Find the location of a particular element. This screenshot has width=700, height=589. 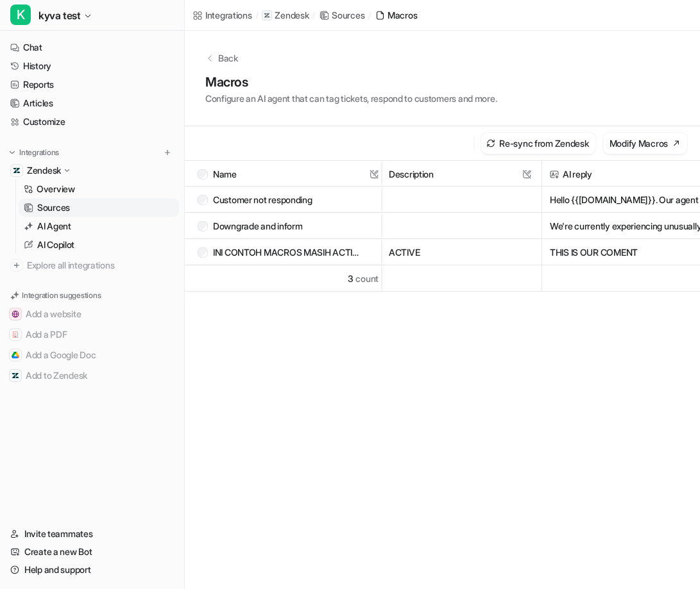

p: Integrations is located at coordinates (39, 153).